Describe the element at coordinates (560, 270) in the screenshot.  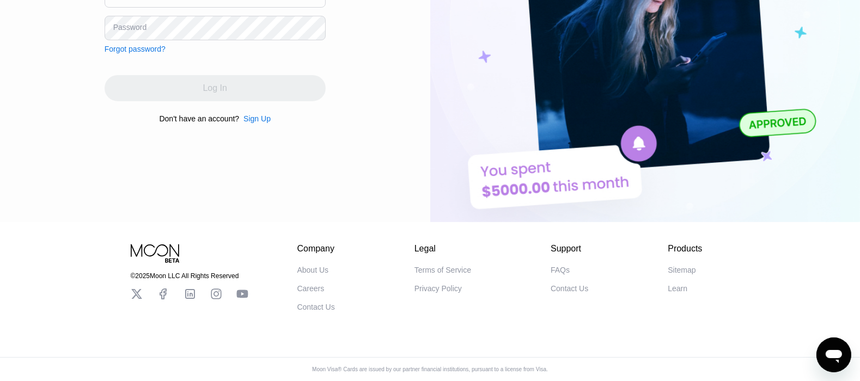
I see `div: FAQs` at that location.